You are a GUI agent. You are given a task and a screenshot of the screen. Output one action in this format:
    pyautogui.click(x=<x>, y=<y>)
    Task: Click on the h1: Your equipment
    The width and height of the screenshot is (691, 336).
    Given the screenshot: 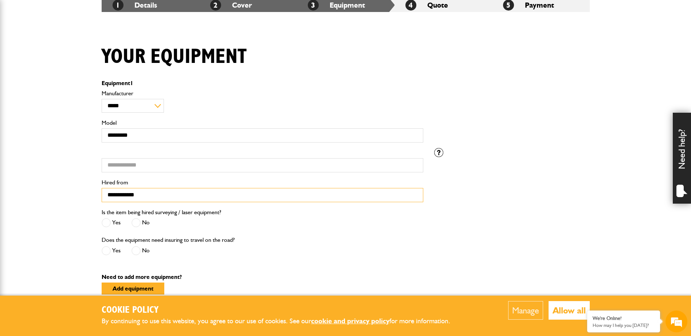 What is the action you would take?
    pyautogui.click(x=174, y=57)
    